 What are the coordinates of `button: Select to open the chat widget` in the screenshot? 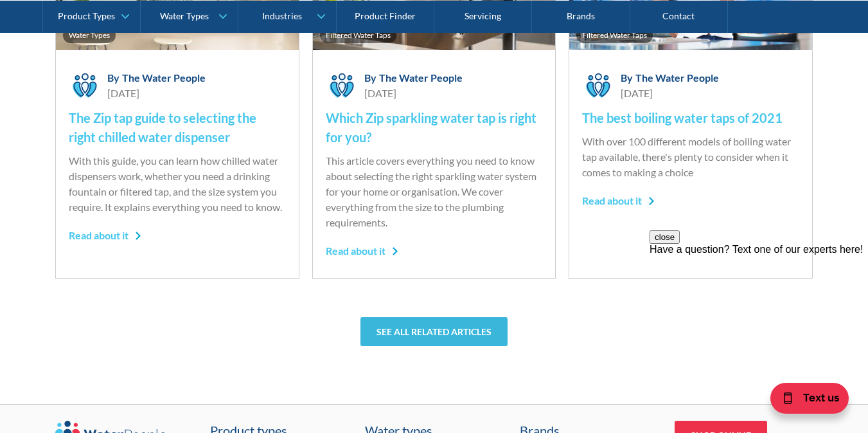 It's located at (70, 30).